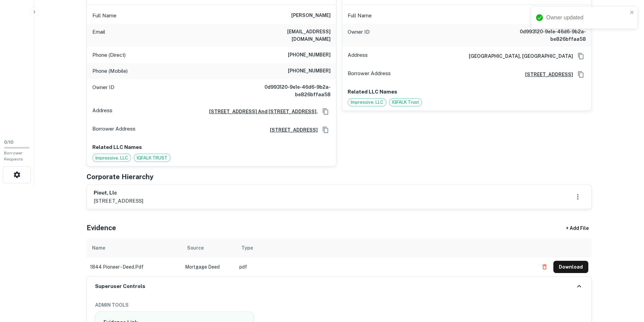 This screenshot has width=644, height=322. I want to click on div: Source, so click(195, 248).